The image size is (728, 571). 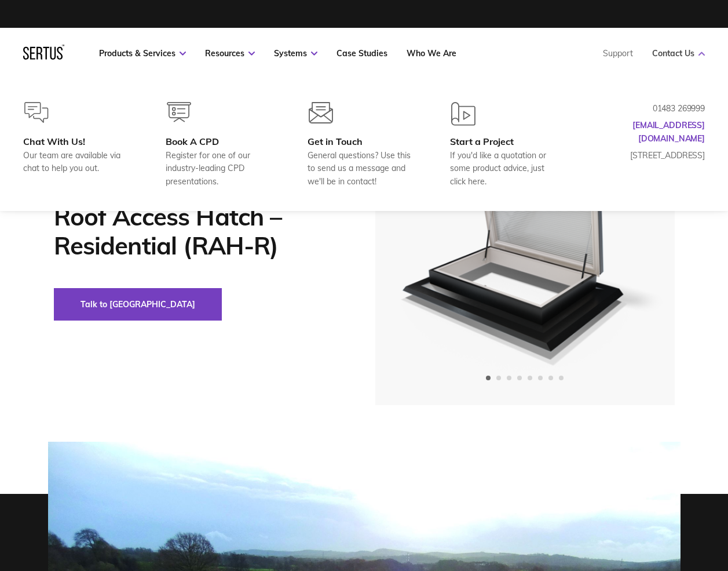 I want to click on div: Get in Touch, so click(x=360, y=141).